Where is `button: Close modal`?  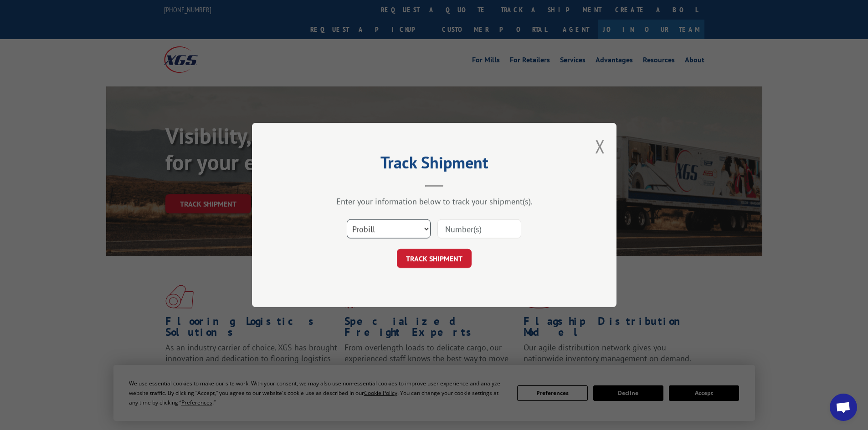 button: Close modal is located at coordinates (600, 146).